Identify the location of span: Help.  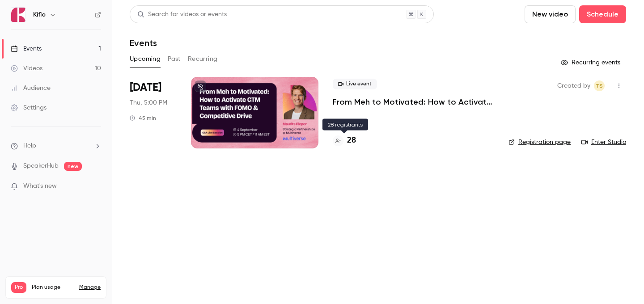
(30, 146).